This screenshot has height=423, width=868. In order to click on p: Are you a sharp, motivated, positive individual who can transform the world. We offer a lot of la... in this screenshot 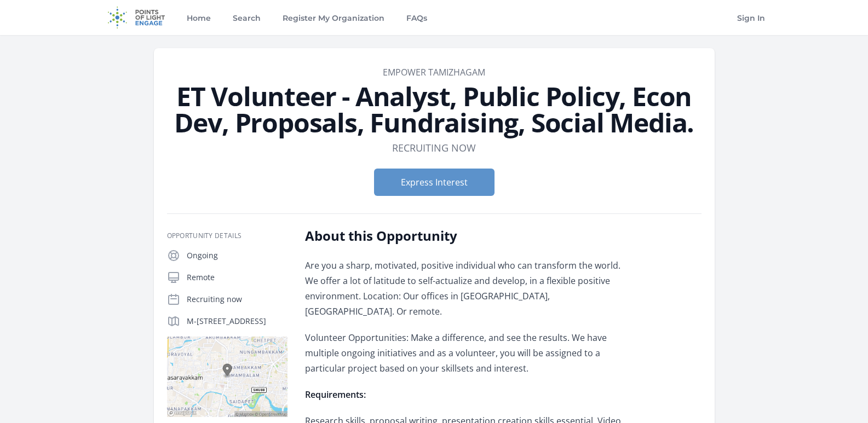, I will do `click(465, 288)`.